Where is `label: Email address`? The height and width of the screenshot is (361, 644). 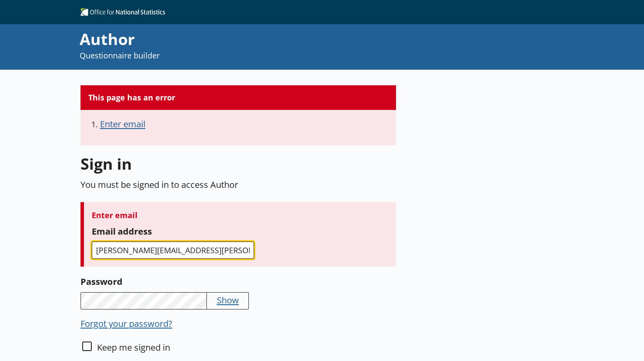
label: Email address is located at coordinates (239, 231).